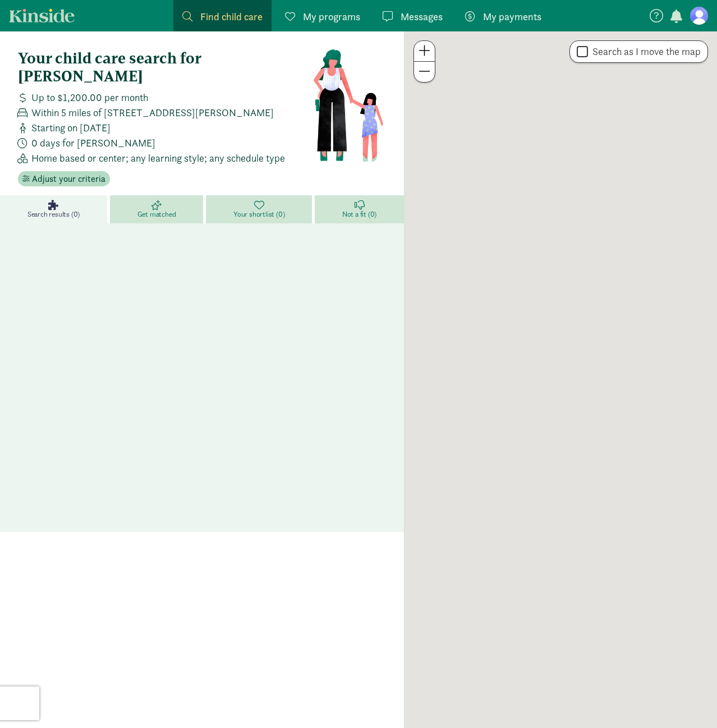 Image resolution: width=717 pixels, height=728 pixels. What do you see at coordinates (231, 16) in the screenshot?
I see `span: Find child care` at bounding box center [231, 16].